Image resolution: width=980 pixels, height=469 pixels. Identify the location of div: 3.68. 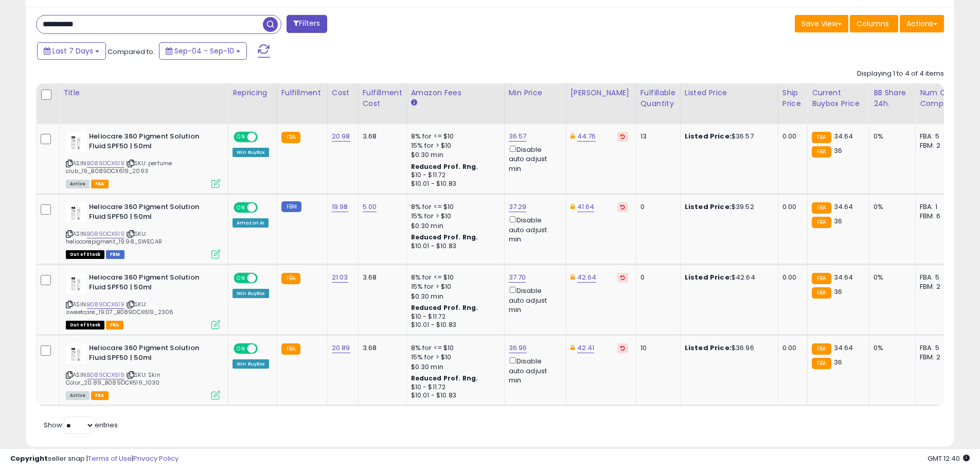
(380, 277).